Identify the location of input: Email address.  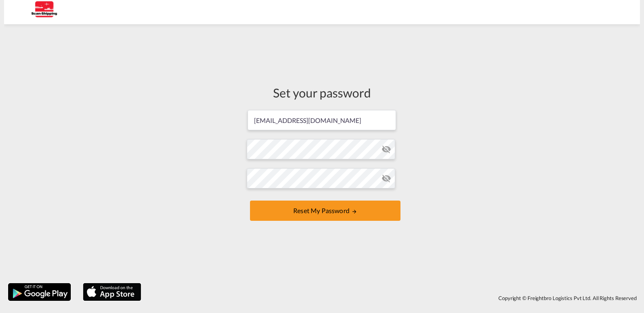
(321, 120).